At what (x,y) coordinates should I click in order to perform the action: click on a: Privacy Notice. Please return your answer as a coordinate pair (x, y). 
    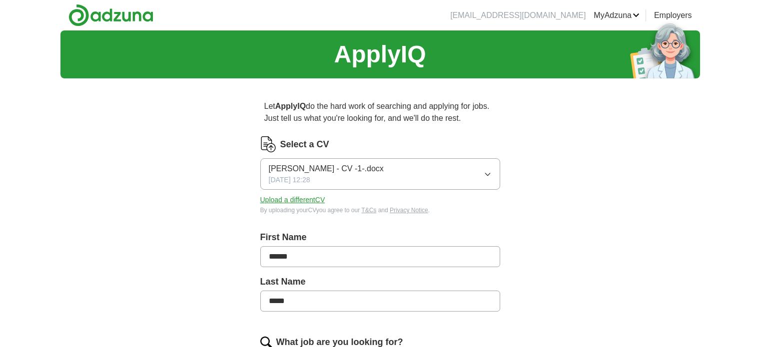
    Looking at the image, I should click on (409, 210).